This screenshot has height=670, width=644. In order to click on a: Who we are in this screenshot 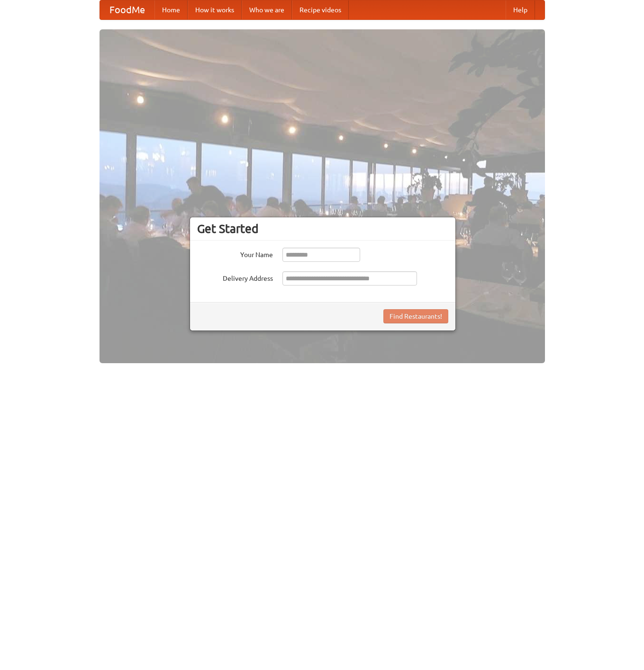, I will do `click(266, 10)`.